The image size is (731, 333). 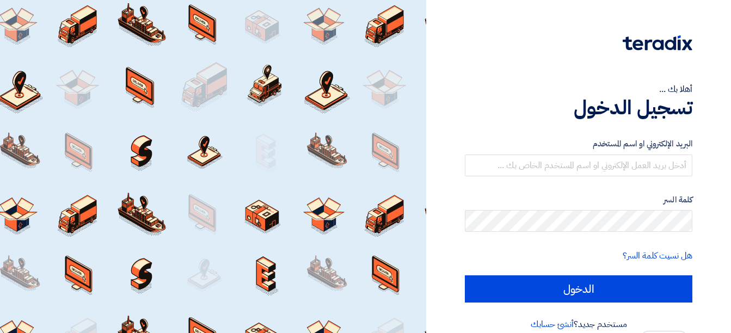 What do you see at coordinates (578, 289) in the screenshot?
I see `input: الدخول` at bounding box center [578, 289].